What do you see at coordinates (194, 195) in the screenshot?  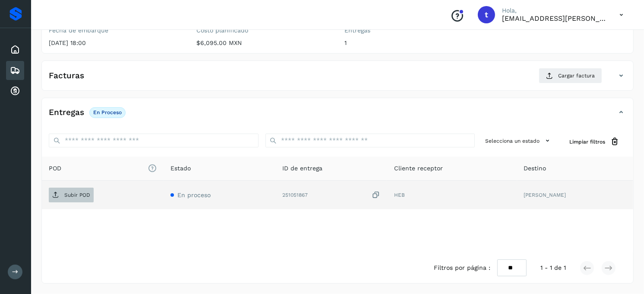 I see `span: En proceso` at bounding box center [194, 195].